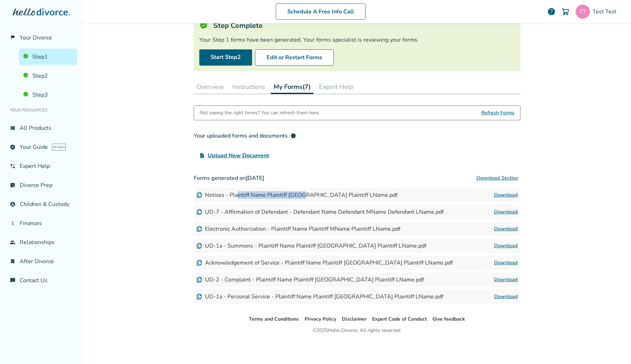  Describe the element at coordinates (12, 128) in the screenshot. I see `span: view_list` at that location.